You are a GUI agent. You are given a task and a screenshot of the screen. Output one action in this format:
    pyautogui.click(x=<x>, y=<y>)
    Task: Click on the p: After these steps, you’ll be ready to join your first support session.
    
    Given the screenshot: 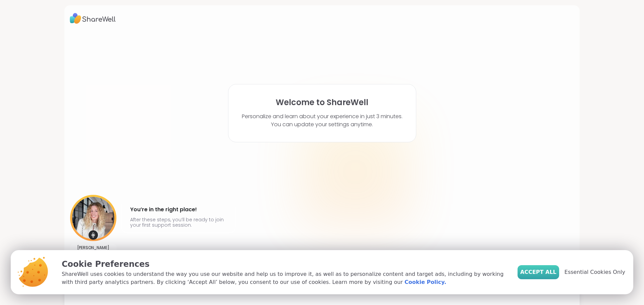 What is the action you would take?
    pyautogui.click(x=178, y=223)
    